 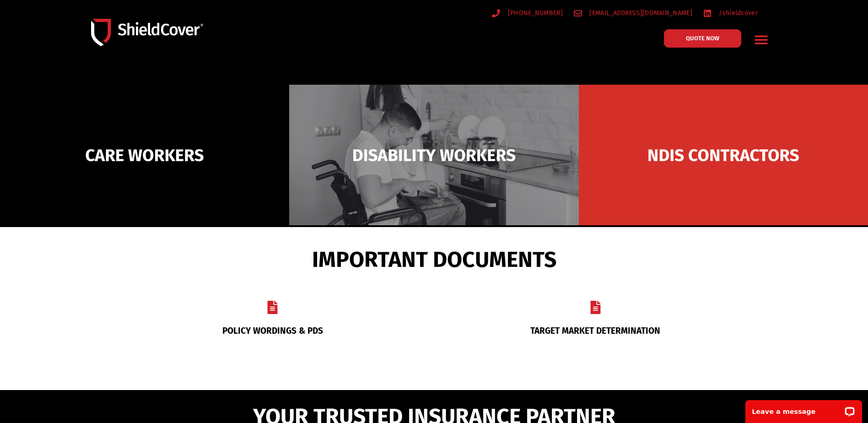 I want to click on a: QUOTE NOW, so click(x=702, y=38).